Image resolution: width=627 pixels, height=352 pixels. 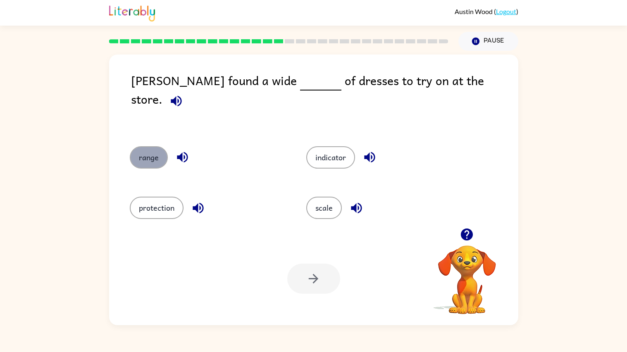 I want to click on button: scale, so click(x=324, y=208).